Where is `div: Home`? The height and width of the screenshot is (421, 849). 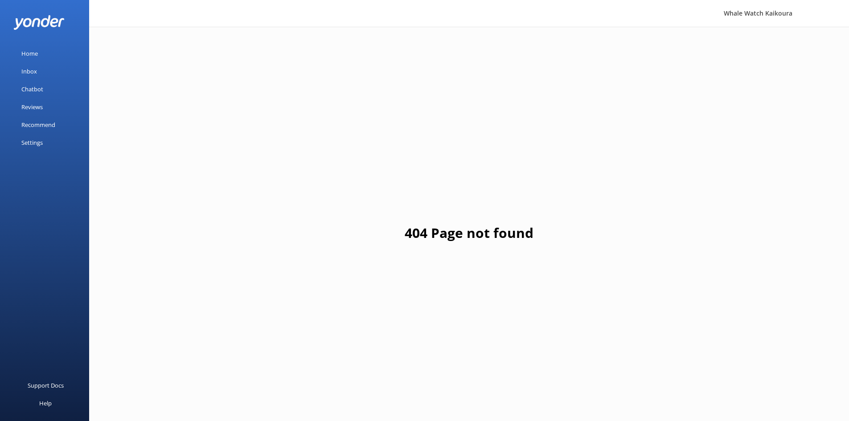 div: Home is located at coordinates (29, 53).